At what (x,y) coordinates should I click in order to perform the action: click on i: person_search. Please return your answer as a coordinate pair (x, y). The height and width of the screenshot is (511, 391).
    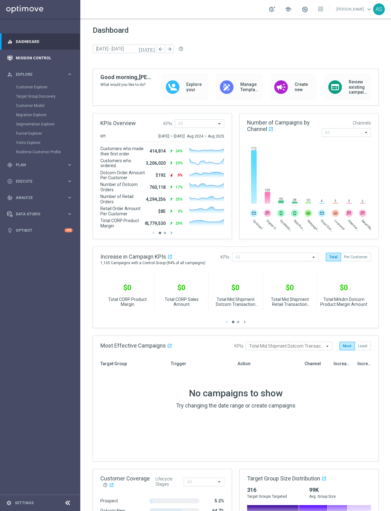
    Looking at the image, I should click on (10, 74).